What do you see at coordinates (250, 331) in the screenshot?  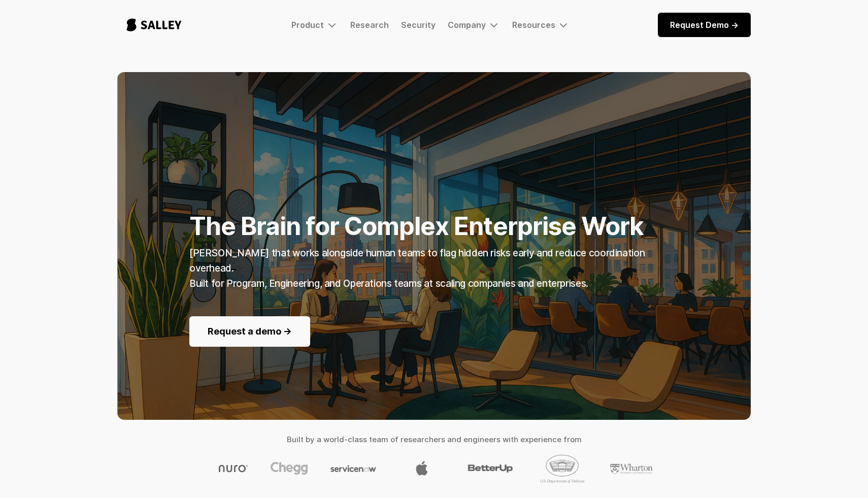 I see `a: Request a demo ->` at bounding box center [250, 331].